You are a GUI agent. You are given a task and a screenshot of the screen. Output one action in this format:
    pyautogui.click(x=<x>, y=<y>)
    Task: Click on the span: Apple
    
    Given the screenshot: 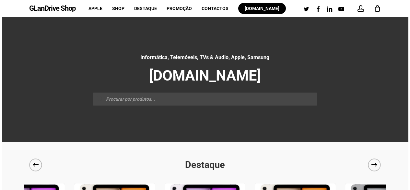 What is the action you would take?
    pyautogui.click(x=95, y=8)
    